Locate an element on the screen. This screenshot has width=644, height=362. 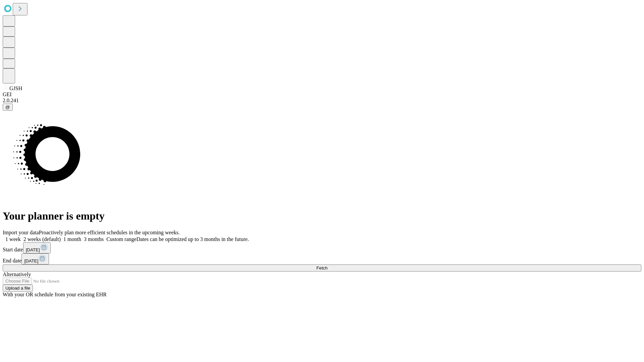
span: Alternatively is located at coordinates (17, 274).